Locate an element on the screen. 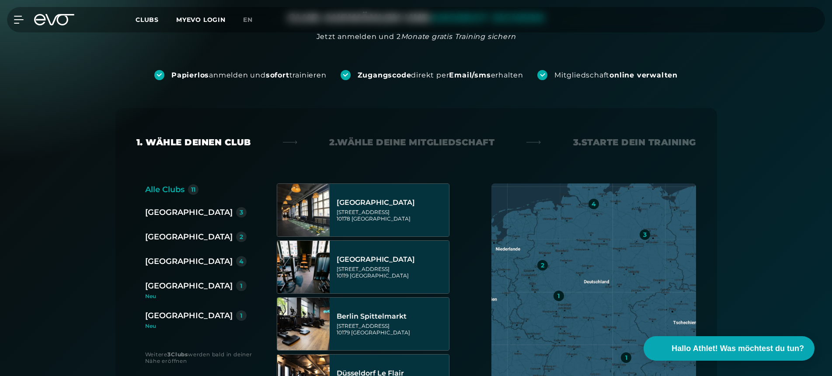 This screenshot has width=832, height=376. a: Clubs is located at coordinates (156, 19).